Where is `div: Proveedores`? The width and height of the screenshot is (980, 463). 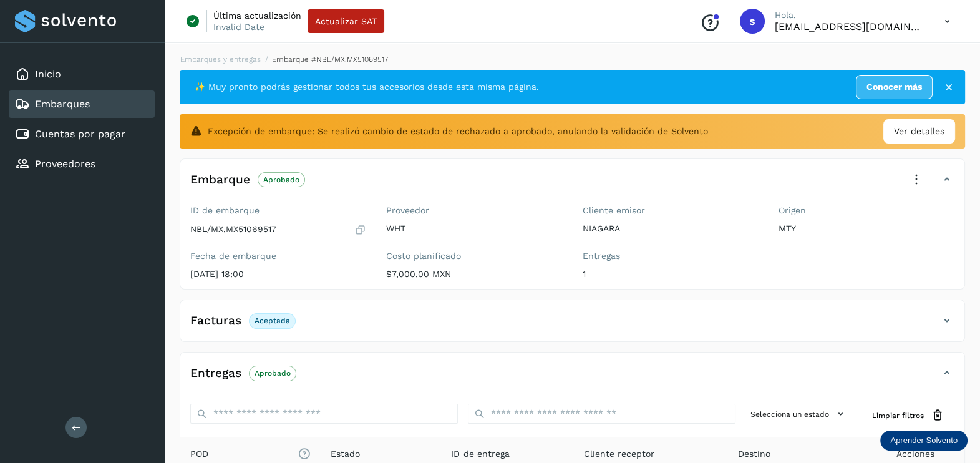
div: Proveedores is located at coordinates (82, 164).